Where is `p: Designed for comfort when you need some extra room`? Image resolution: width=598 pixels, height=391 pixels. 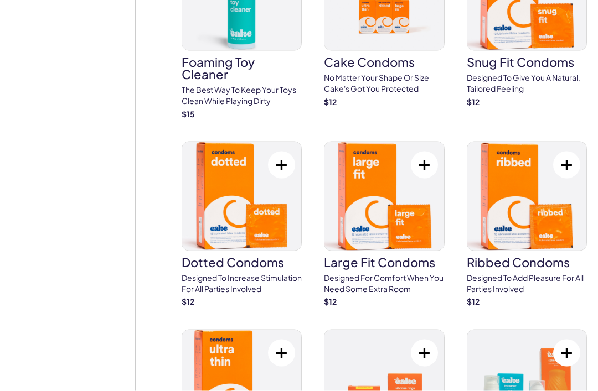
p: Designed for comfort when you need some extra room is located at coordinates (383, 283).